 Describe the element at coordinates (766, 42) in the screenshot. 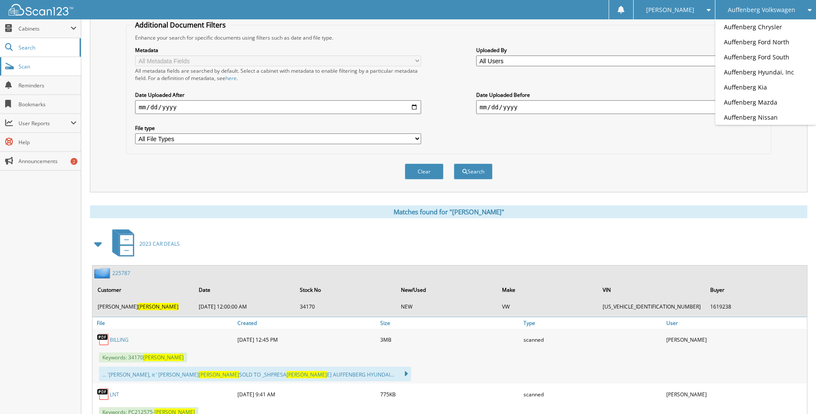

I see `a: Auffenberg Ford North` at that location.